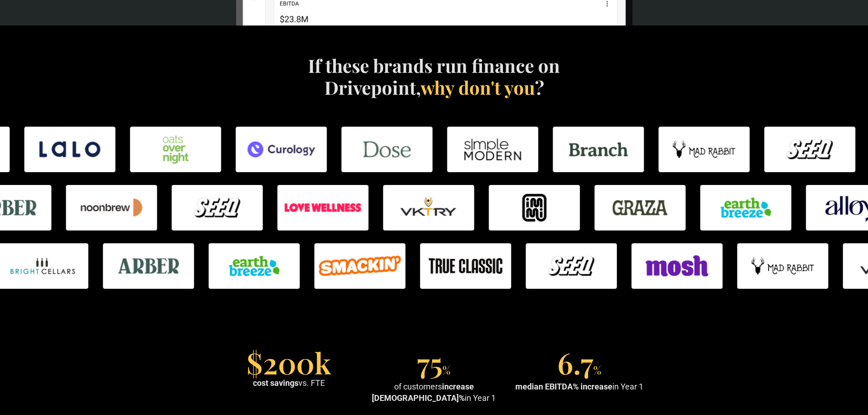  What do you see at coordinates (575, 362) in the screenshot?
I see `span: 6.7` at bounding box center [575, 362].